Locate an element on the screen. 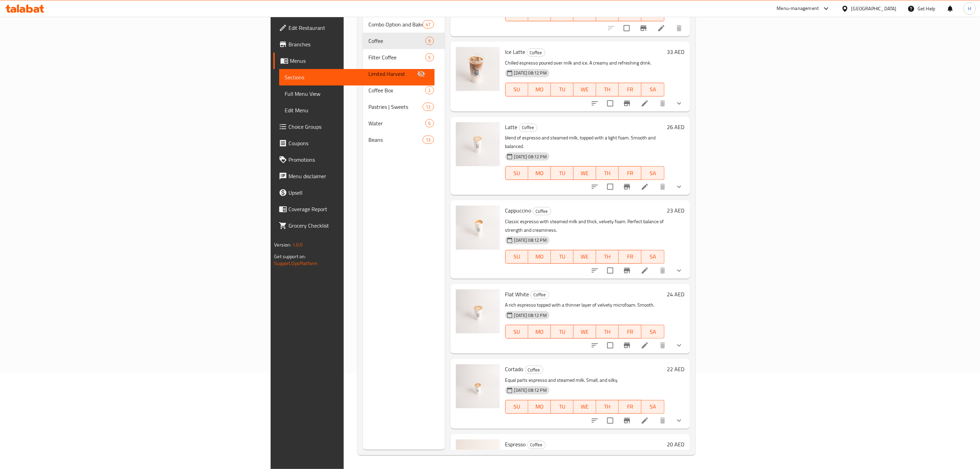  a: Choice Groups is located at coordinates (354, 126).